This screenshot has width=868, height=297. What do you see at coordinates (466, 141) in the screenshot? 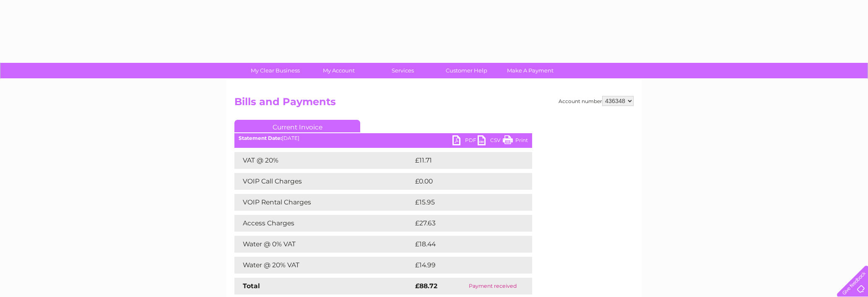
I see `a: PDF` at bounding box center [466, 141].